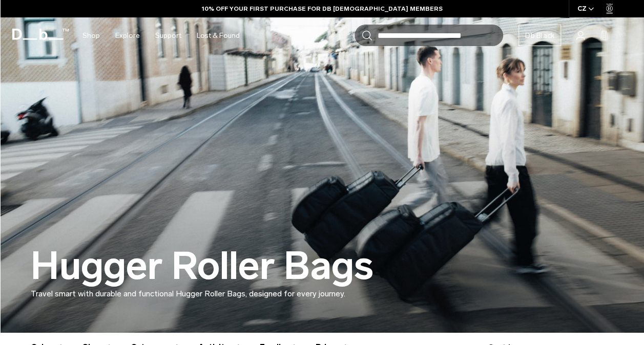  I want to click on a: Lost & Found, so click(218, 36).